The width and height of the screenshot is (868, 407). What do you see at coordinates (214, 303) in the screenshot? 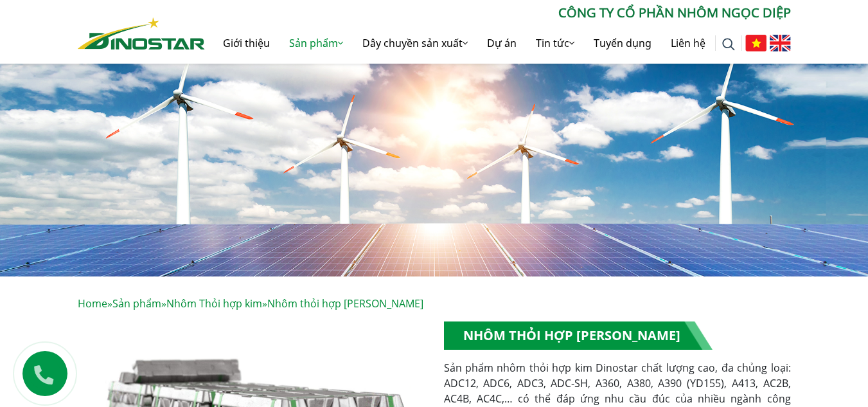
I see `a: Nhôm Thỏi hợp kim` at bounding box center [214, 303].